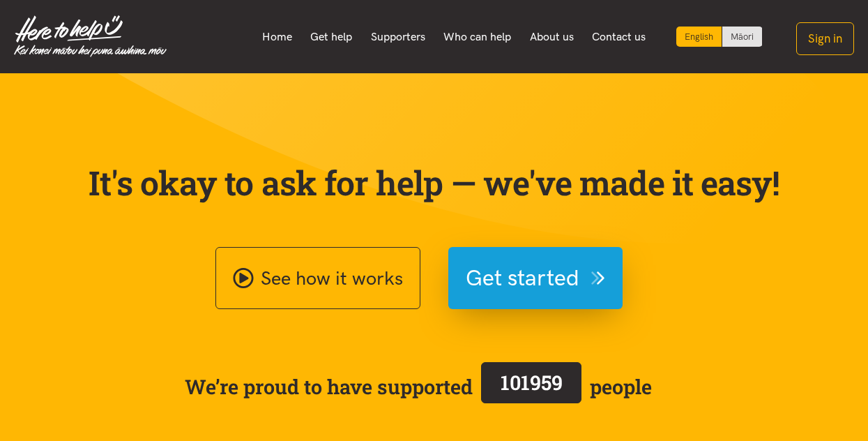 This screenshot has height=441, width=868. What do you see at coordinates (700, 36) in the screenshot?
I see `div: Current language` at bounding box center [700, 36].